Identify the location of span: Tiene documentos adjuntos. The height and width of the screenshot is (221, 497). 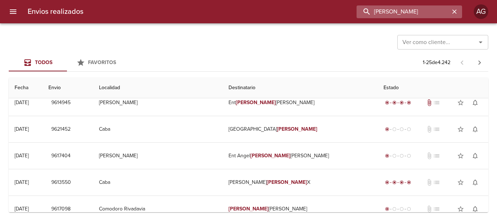
(429, 103).